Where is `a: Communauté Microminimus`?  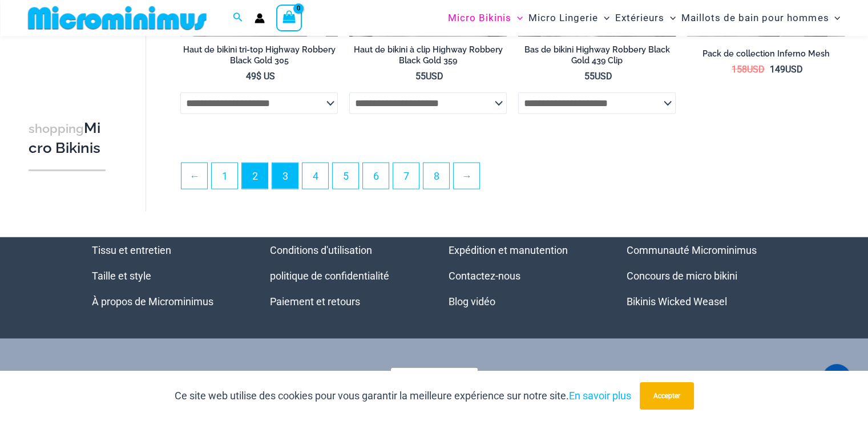
a: Communauté Microminimus is located at coordinates (692, 250).